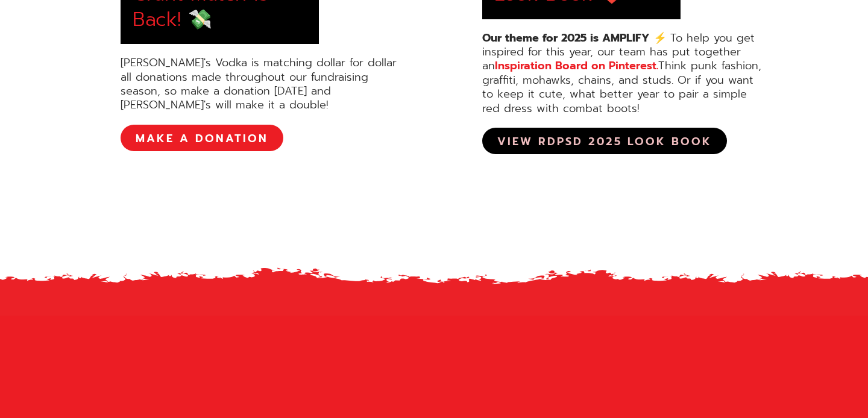 Image resolution: width=868 pixels, height=418 pixels. Describe the element at coordinates (576, 65) in the screenshot. I see `a: Inspiration Board on Pinterest.` at that location.